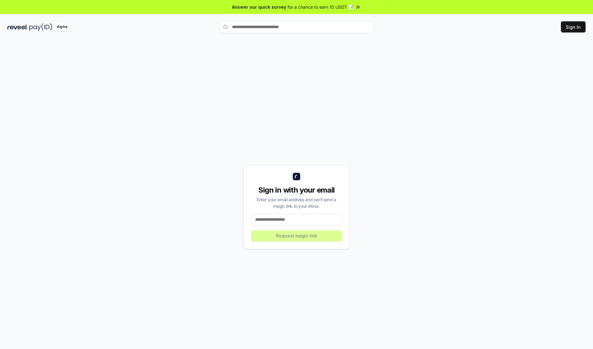 The image size is (593, 349). What do you see at coordinates (321, 7) in the screenshot?
I see `span: for a chance to earn 10 USDT 📝` at bounding box center [321, 7].